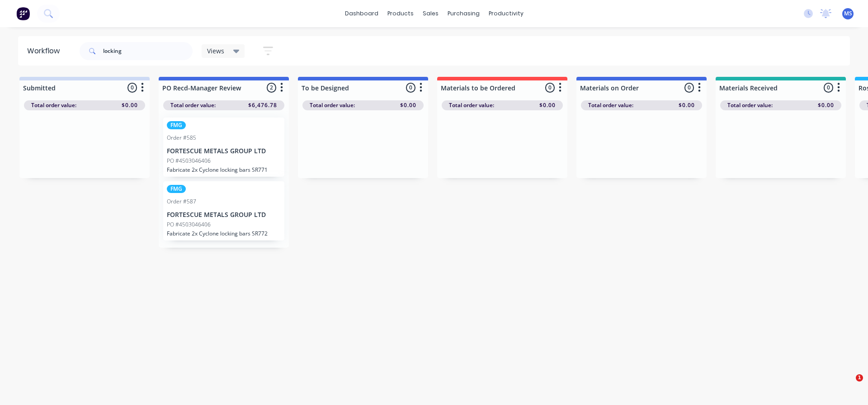  Describe the element at coordinates (181, 138) in the screenshot. I see `div: Order #585` at that location.